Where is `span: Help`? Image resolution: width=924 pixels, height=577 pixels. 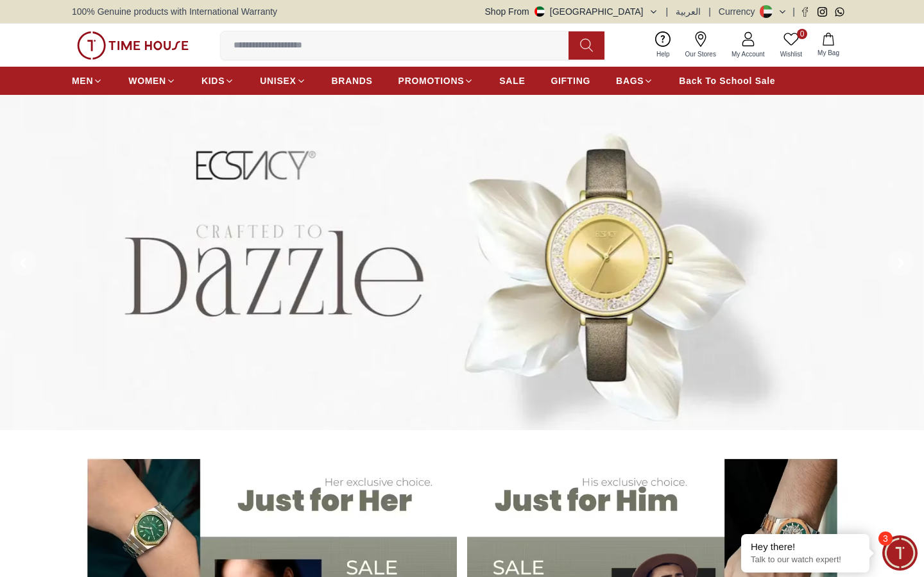 span: Help is located at coordinates (663, 54).